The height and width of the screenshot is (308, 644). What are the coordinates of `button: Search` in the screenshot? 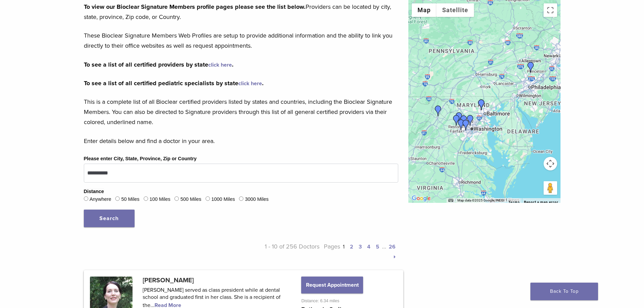 It's located at (109, 218).